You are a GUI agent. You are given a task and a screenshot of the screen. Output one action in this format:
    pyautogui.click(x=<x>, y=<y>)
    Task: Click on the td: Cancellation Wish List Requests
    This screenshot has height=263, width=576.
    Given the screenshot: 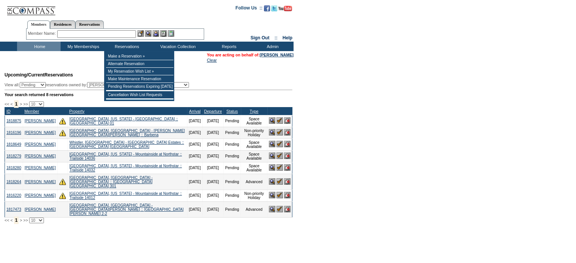 What is the action you would take?
    pyautogui.click(x=140, y=95)
    